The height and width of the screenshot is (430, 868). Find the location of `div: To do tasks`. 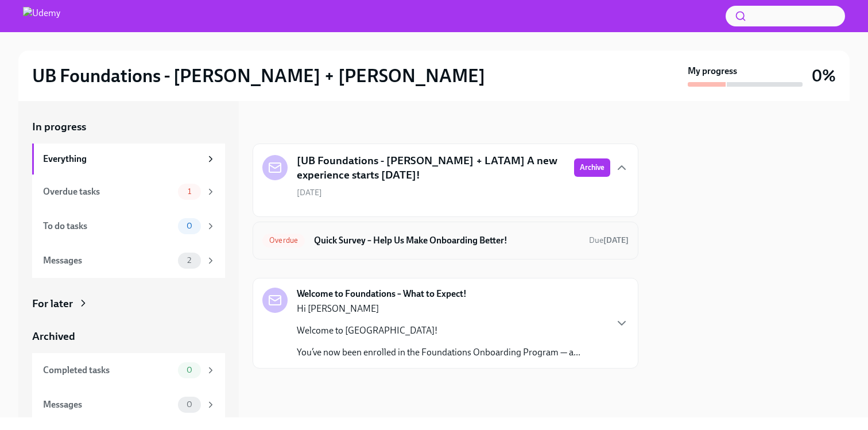

div: To do tasks is located at coordinates (108, 226).